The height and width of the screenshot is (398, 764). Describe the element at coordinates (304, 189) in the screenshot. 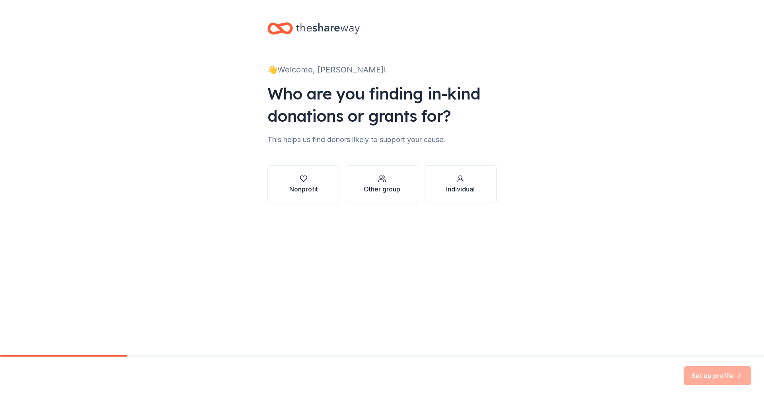

I see `div: Nonprofit` at that location.